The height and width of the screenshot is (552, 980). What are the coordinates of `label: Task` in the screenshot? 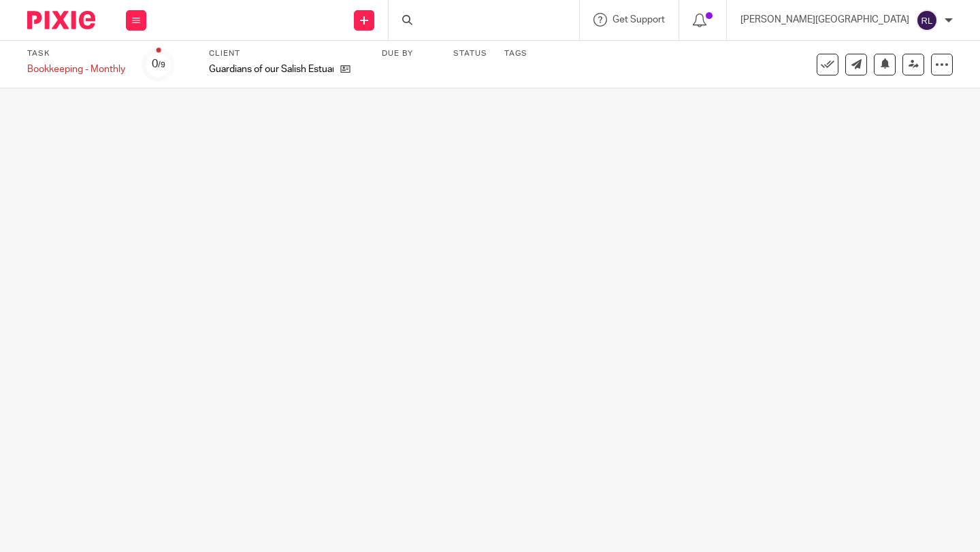 It's located at (76, 53).